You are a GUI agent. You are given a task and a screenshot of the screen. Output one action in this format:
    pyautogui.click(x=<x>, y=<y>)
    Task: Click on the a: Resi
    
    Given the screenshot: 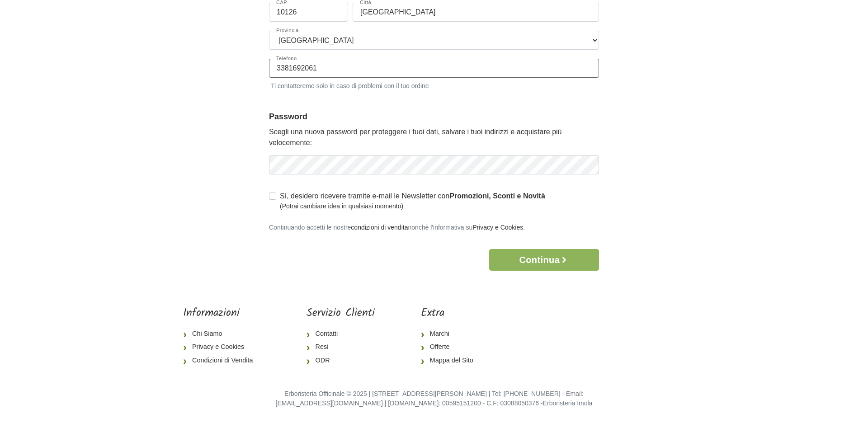 What is the action you would take?
    pyautogui.click(x=340, y=347)
    